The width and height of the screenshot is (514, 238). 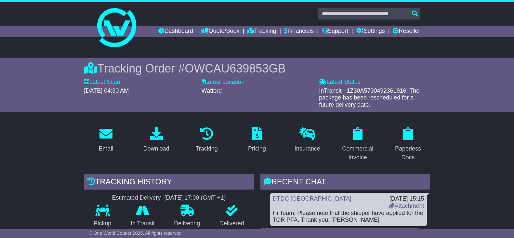 What do you see at coordinates (156, 148) in the screenshot?
I see `div: Download` at bounding box center [156, 148].